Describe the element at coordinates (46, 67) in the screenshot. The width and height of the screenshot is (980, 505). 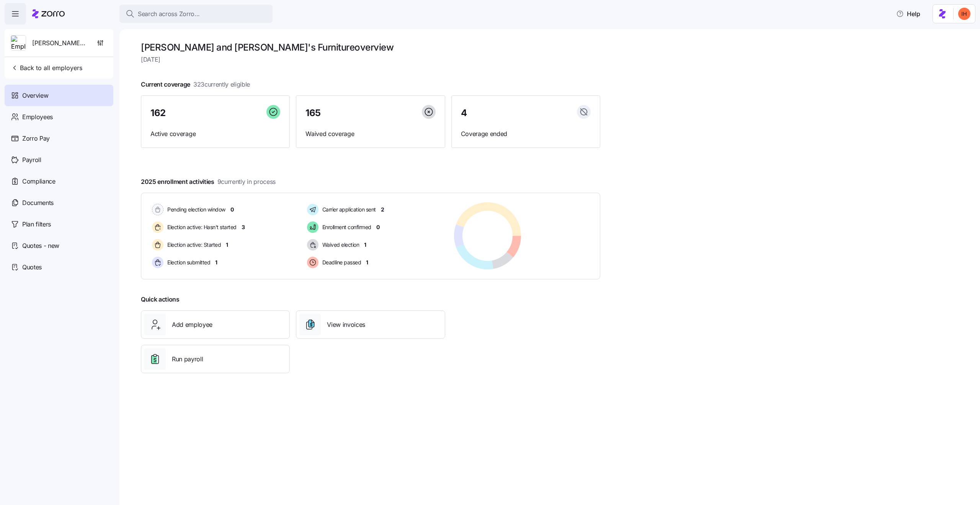
I see `span: Back to all employers` at that location.